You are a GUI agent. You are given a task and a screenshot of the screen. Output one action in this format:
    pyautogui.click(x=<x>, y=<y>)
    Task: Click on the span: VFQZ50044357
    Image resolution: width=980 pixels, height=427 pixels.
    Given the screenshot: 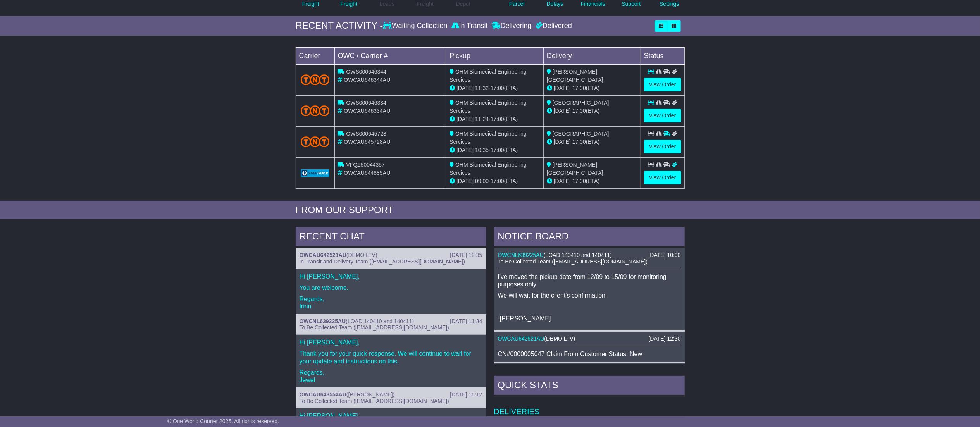 What is the action you would take?
    pyautogui.click(x=365, y=165)
    